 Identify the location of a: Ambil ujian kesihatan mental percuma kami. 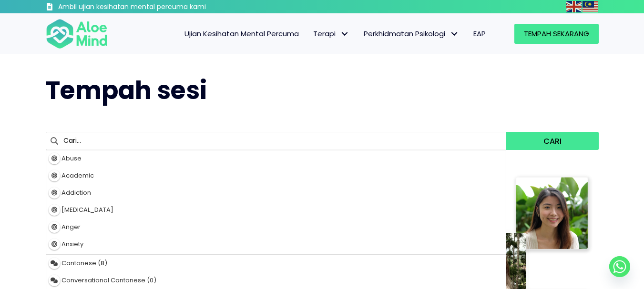
(132, 7).